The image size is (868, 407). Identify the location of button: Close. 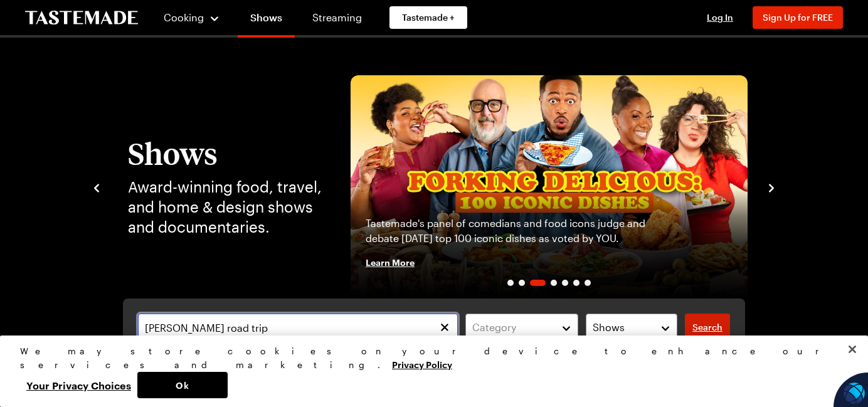
(852, 349).